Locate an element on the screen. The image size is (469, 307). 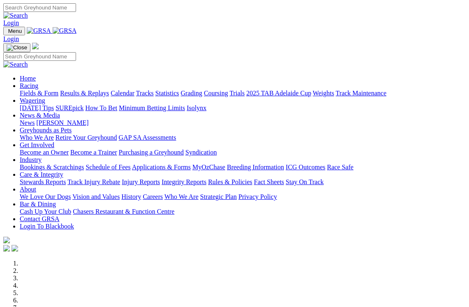
a: History is located at coordinates (131, 196).